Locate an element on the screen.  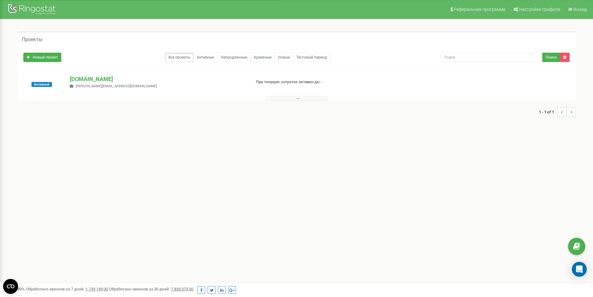
span: Обработано звонков за 30 дней : is located at coordinates (151, 288).